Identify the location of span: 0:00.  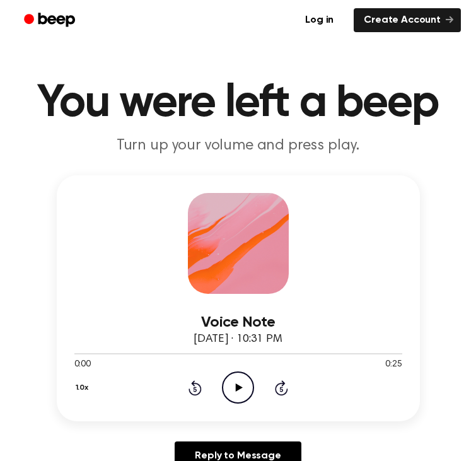
(83, 364).